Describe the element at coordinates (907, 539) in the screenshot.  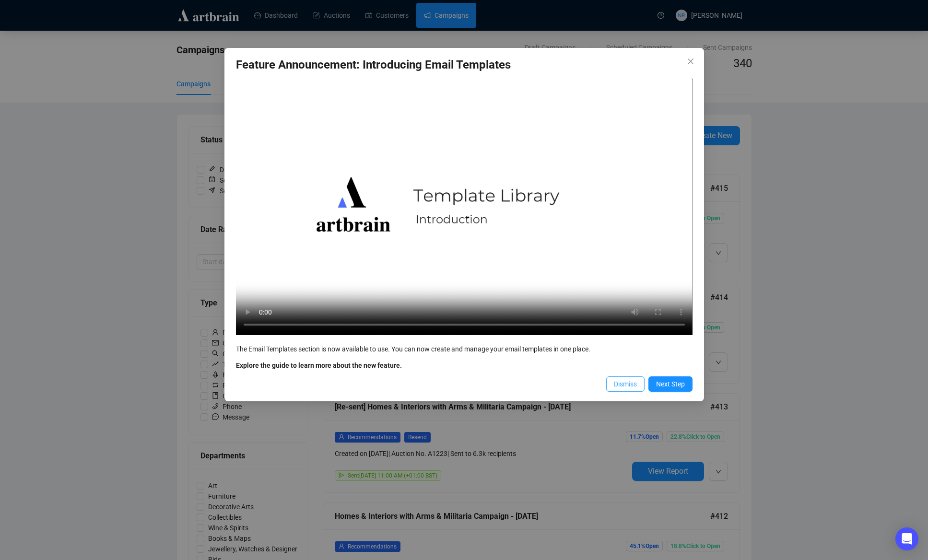
I see `div: Open Intercom Messenger` at that location.